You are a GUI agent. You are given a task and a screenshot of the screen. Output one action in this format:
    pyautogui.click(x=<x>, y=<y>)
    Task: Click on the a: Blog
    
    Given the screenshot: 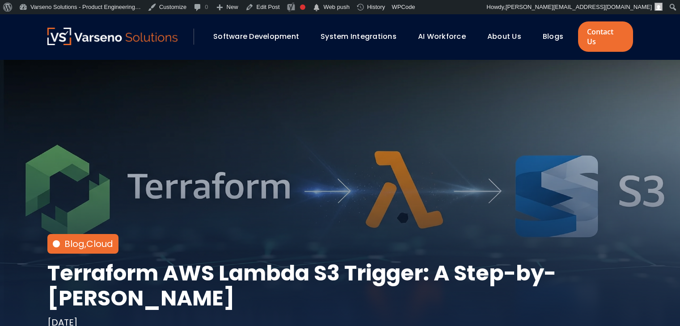 What is the action you would take?
    pyautogui.click(x=74, y=244)
    